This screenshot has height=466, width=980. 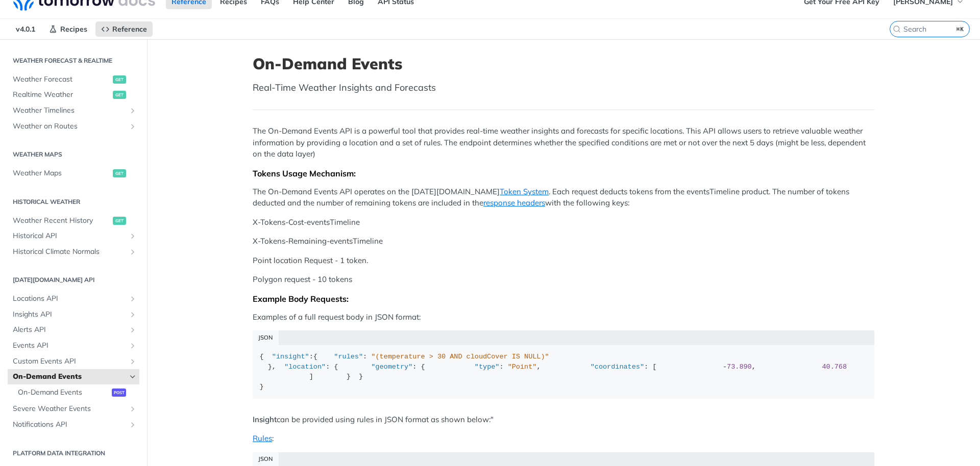 I want to click on a: Insights APIShow subpages for Insights API, so click(x=73, y=315).